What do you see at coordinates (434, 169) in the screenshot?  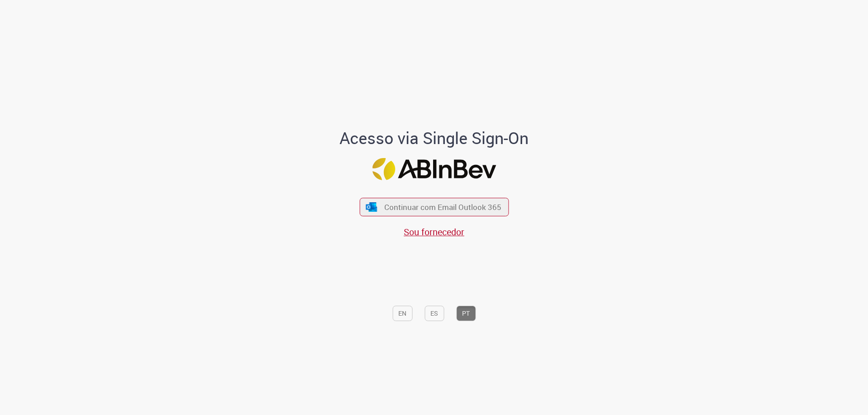 I see `img: Logo ABInBev` at bounding box center [434, 169].